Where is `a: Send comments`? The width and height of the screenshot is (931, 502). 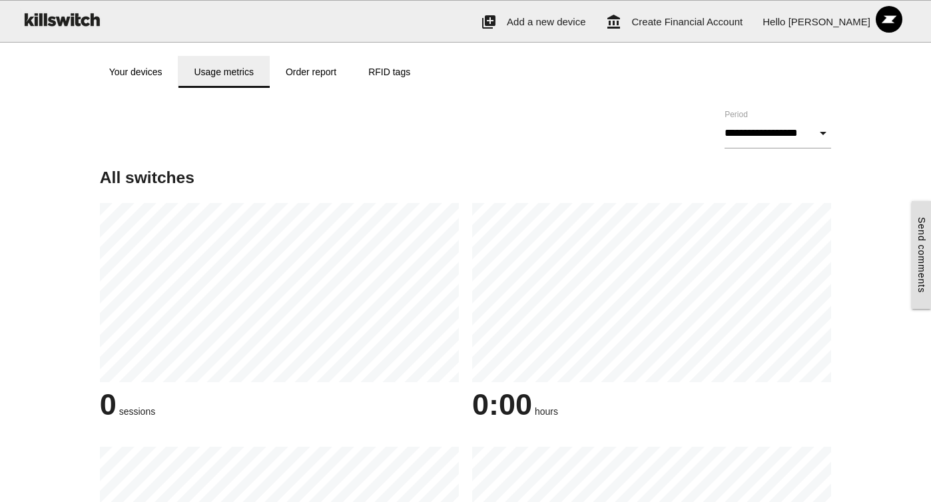
a: Send comments is located at coordinates (921, 255).